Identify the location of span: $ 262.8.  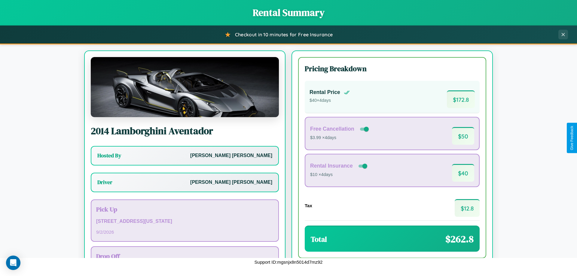
(460, 239).